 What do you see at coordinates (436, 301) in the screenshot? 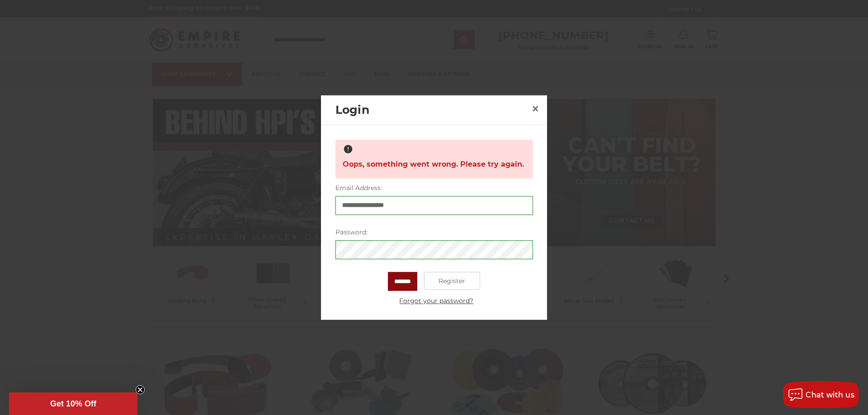
I see `a: Forgot your password?` at bounding box center [436, 301].